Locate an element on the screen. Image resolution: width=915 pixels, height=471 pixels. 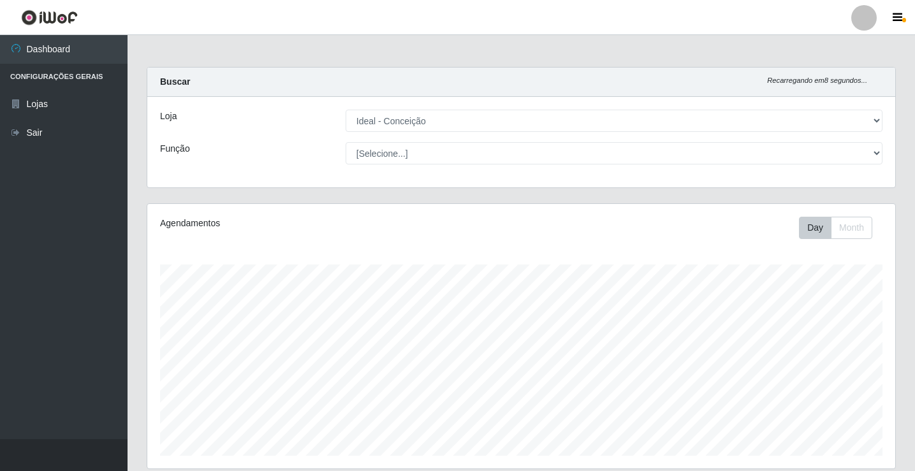
div: Toolbar with button groups is located at coordinates (840, 228).